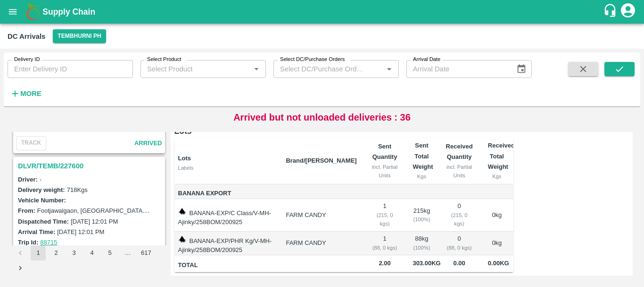 Image resolution: width=644 pixels, height=287 pixels. I want to click on td: 88 kg, so click(421, 243).